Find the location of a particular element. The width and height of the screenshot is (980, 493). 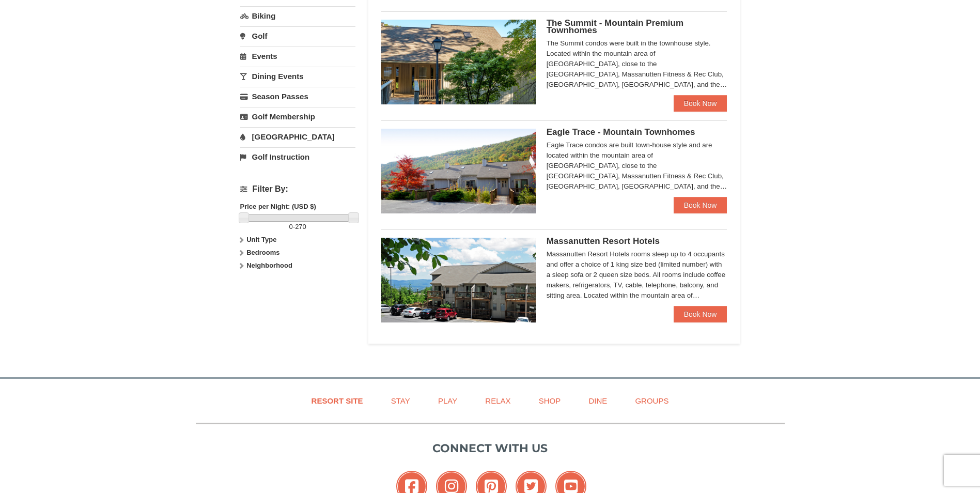

div: Eagle Trace condos are built town-house style and are located within the mountain area of [GEOGRA... is located at coordinates (637, 166).